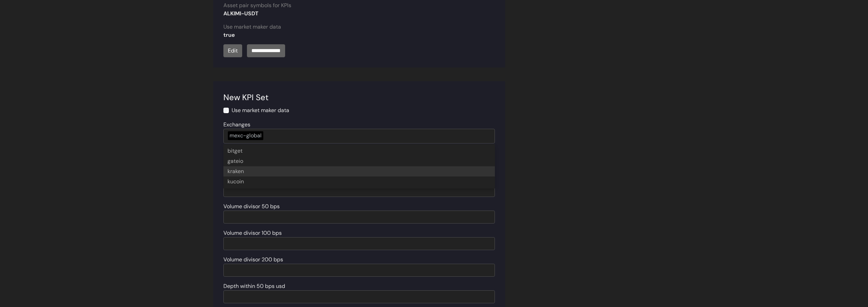 This screenshot has width=868, height=307. I want to click on a: Edit, so click(233, 51).